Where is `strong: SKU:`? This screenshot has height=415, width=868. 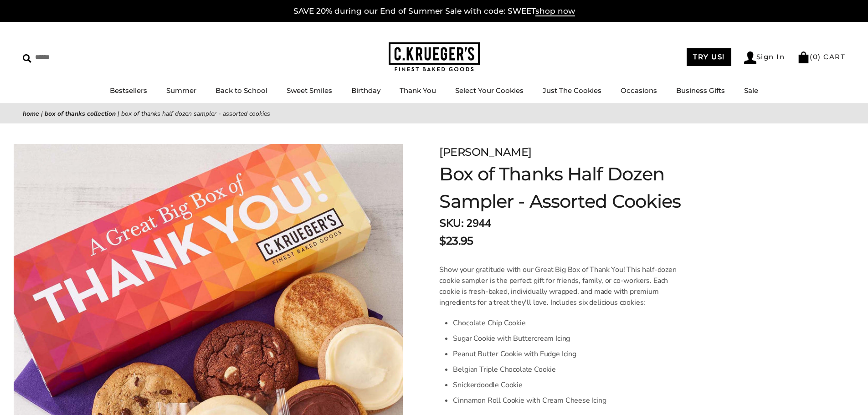 strong: SKU: is located at coordinates (451, 223).